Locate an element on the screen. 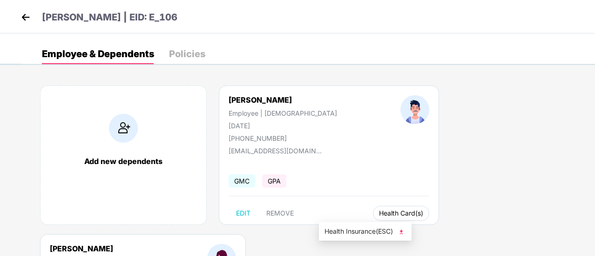 The height and width of the screenshot is (256, 595). img: addIcon is located at coordinates (123, 128).